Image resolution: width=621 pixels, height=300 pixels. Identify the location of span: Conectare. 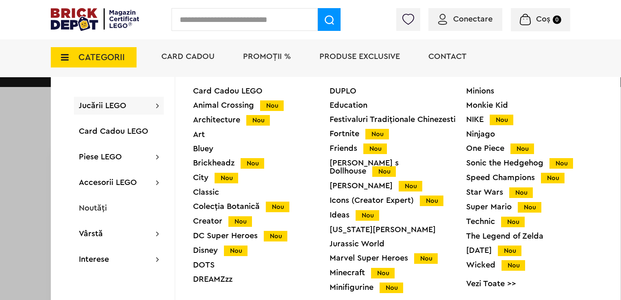
(473, 19).